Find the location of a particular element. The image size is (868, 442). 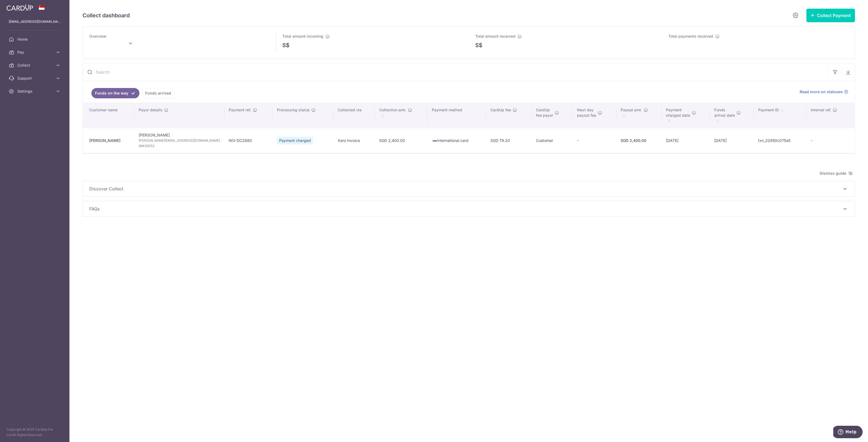

span: Payment charged date is located at coordinates (678, 113).